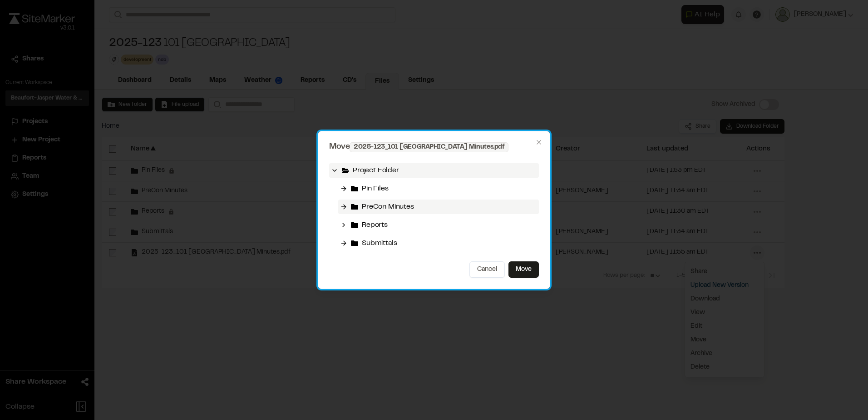  I want to click on span: PreCon Minutes, so click(387, 207).